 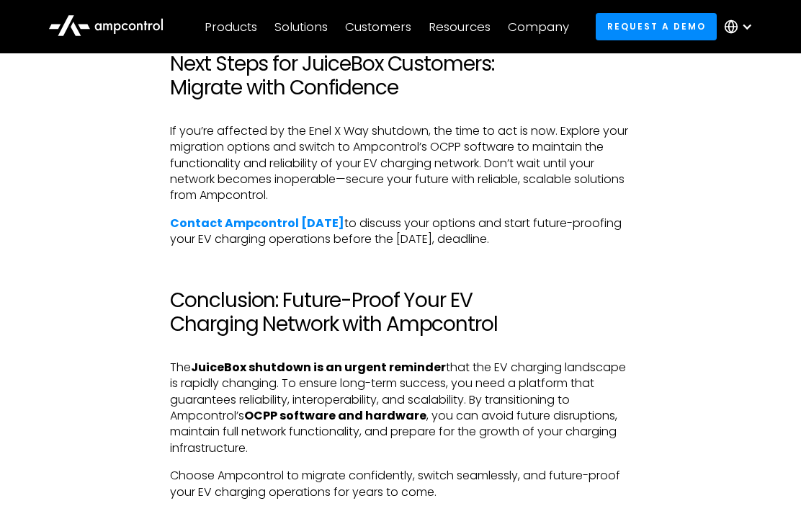 What do you see at coordinates (318, 367) in the screenshot?
I see `strong: JuiceBox shutdown is an urgent reminder` at bounding box center [318, 367].